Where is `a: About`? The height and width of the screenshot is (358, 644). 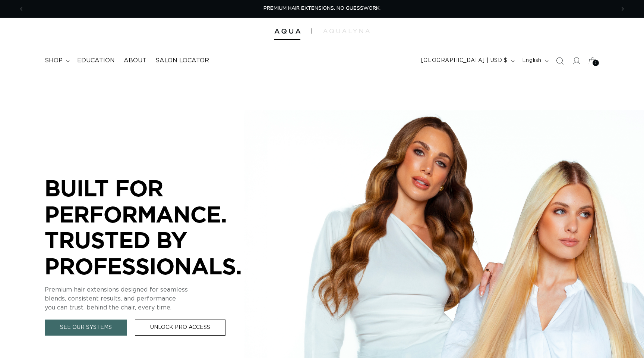
a: About is located at coordinates (135, 60).